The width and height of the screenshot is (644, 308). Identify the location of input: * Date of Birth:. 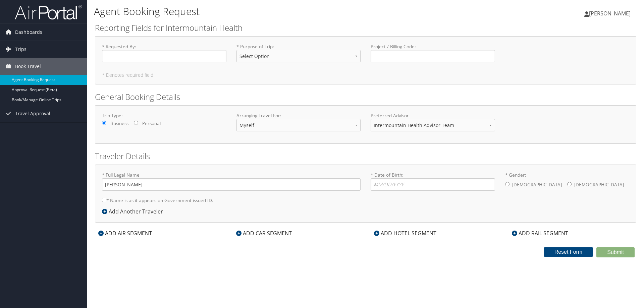
(433, 185).